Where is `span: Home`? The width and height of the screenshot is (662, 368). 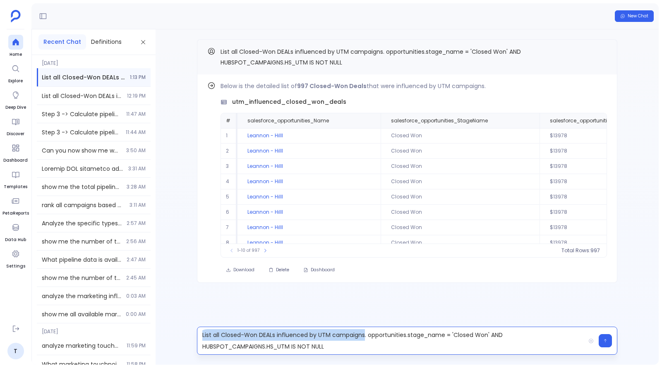
span: Home is located at coordinates (16, 55).